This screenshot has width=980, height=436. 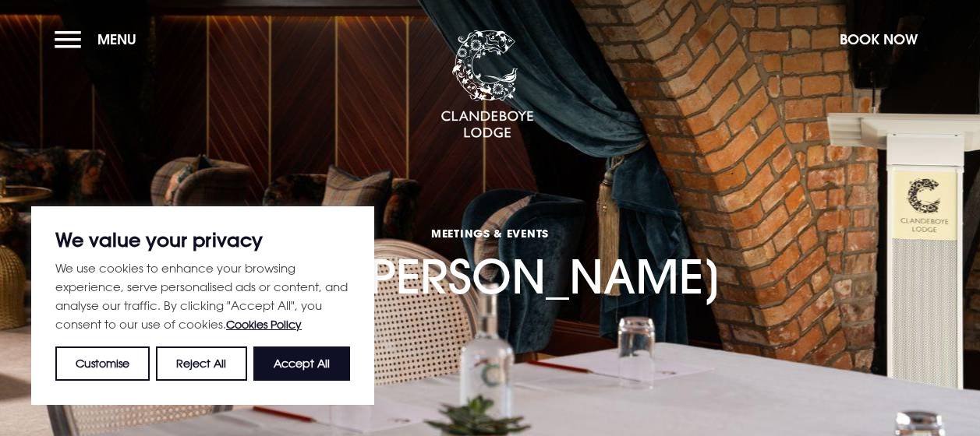 I want to click on button: Menu, so click(x=99, y=39).